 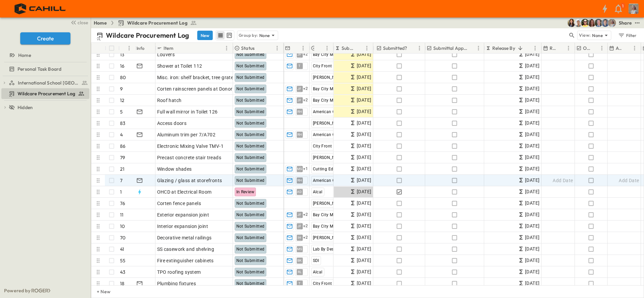 I want to click on p: Submit By, so click(x=348, y=48).